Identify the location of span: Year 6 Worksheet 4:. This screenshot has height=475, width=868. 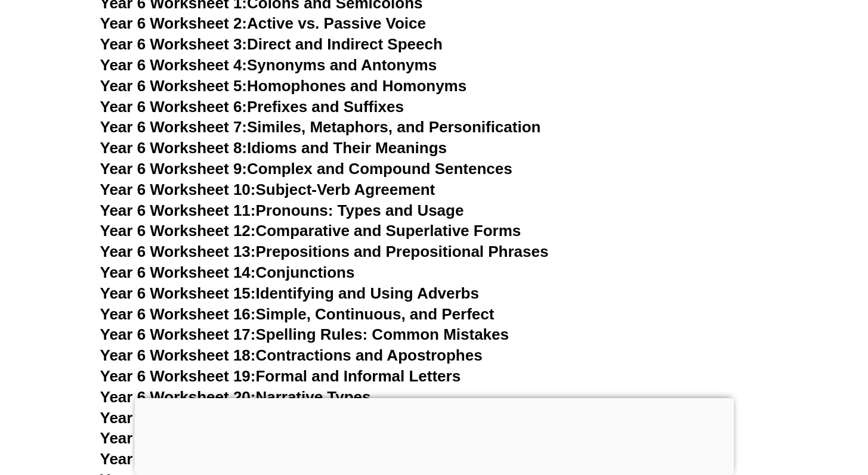
(173, 65).